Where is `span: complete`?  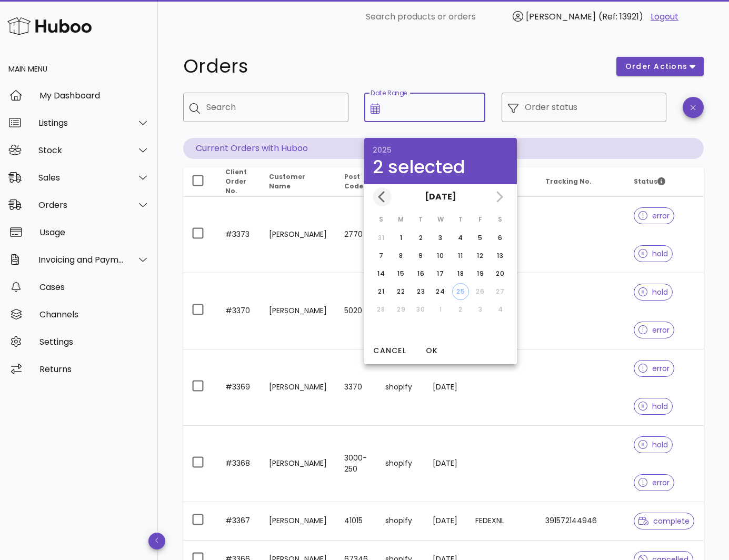 span: complete is located at coordinates (664, 521).